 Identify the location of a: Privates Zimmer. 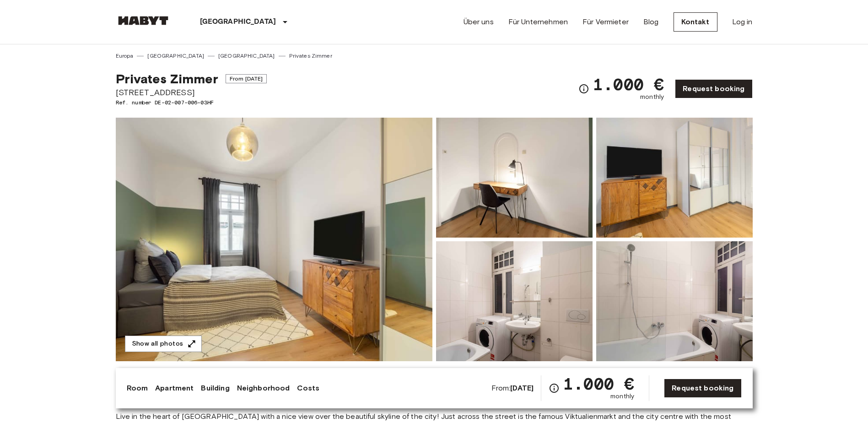
(311, 56).